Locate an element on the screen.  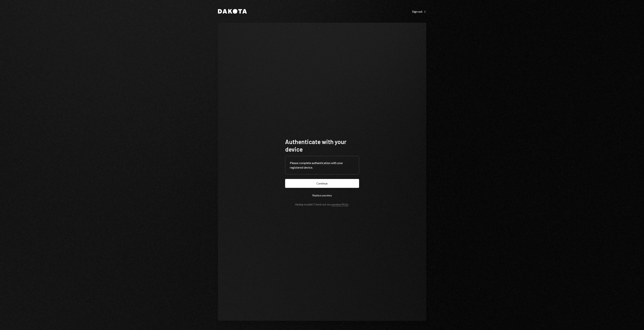
div: Sign out is located at coordinates (419, 11).